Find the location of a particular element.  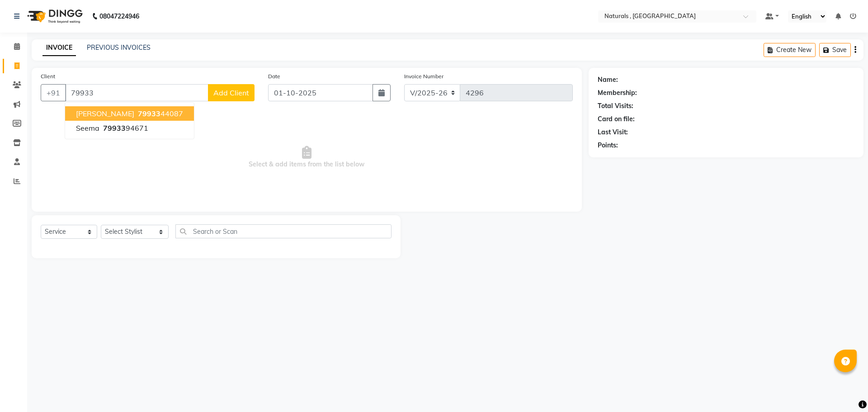

input: Search by Name/Mobile/Email/Code is located at coordinates (136, 93).